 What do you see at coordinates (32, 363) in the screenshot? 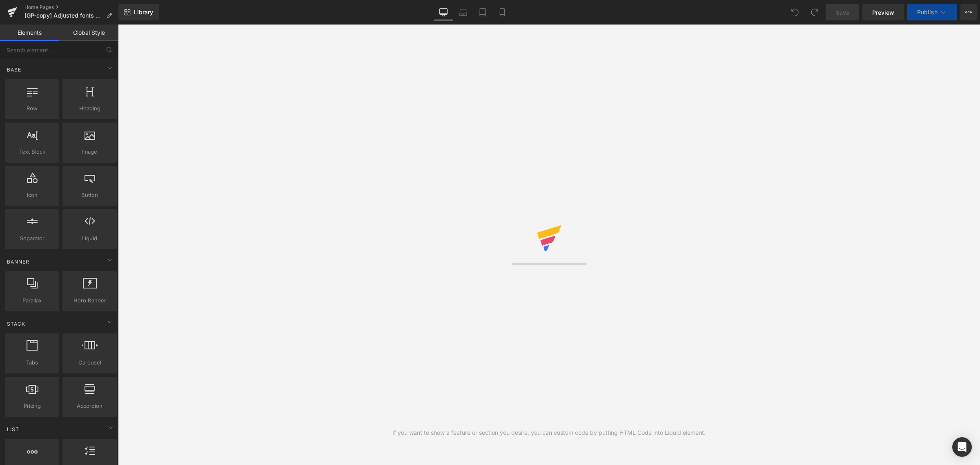
I see `span: Tabs` at bounding box center [32, 363].